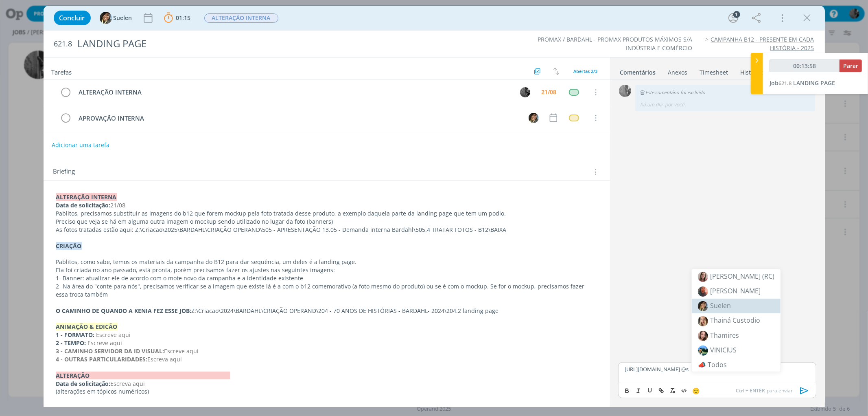 The image size is (868, 416). I want to click on div: LANDING PAGE, so click(284, 44).